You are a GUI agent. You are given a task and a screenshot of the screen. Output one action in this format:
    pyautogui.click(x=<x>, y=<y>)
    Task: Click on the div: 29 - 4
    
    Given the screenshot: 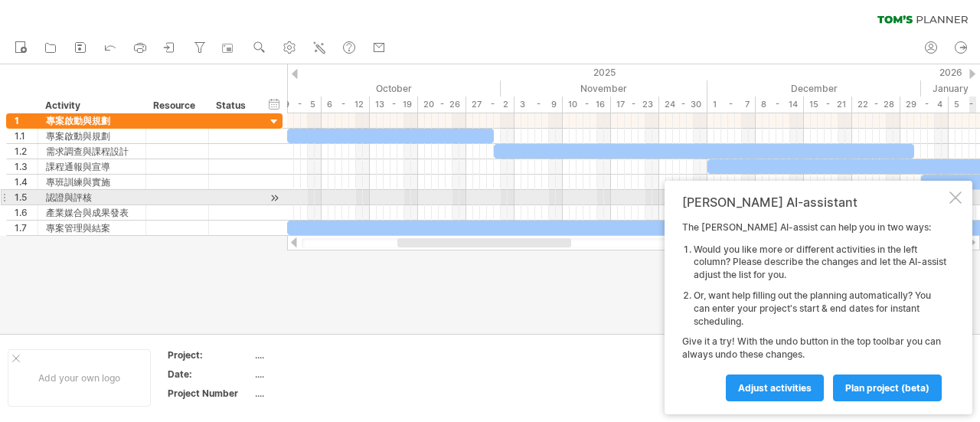 What is the action you would take?
    pyautogui.click(x=925, y=104)
    